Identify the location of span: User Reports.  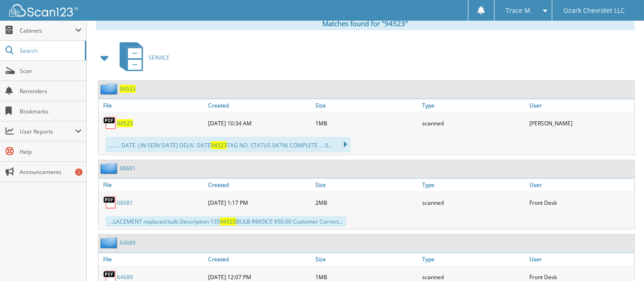
(47, 131).